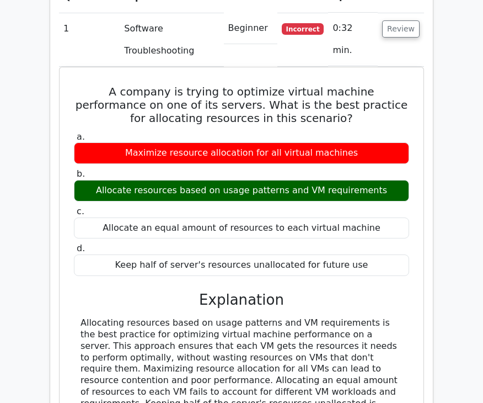  I want to click on span: d., so click(81, 248).